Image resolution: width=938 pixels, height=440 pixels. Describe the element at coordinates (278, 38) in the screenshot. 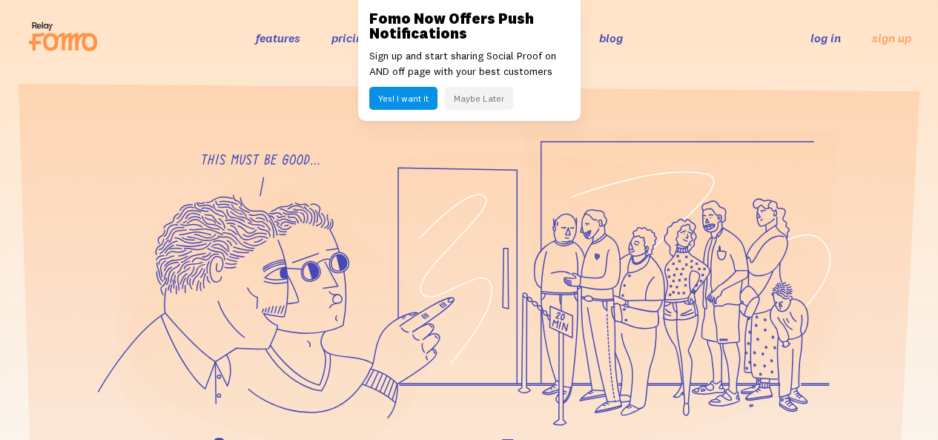

I see `a: features` at that location.